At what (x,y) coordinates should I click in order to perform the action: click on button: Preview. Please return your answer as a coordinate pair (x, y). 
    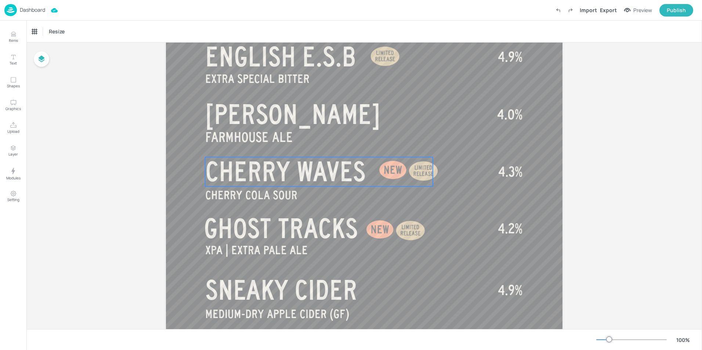
    Looking at the image, I should click on (638, 10).